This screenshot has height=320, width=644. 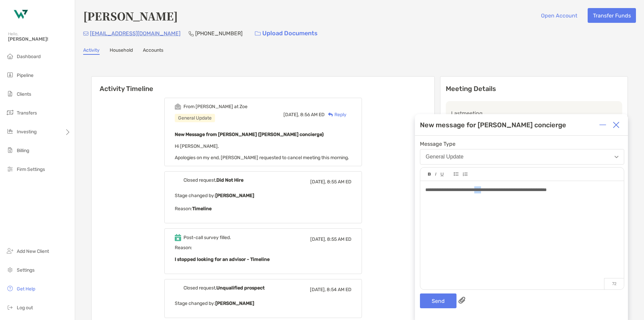 What do you see at coordinates (534, 113) in the screenshot?
I see `p: Last meeting` at bounding box center [534, 113].